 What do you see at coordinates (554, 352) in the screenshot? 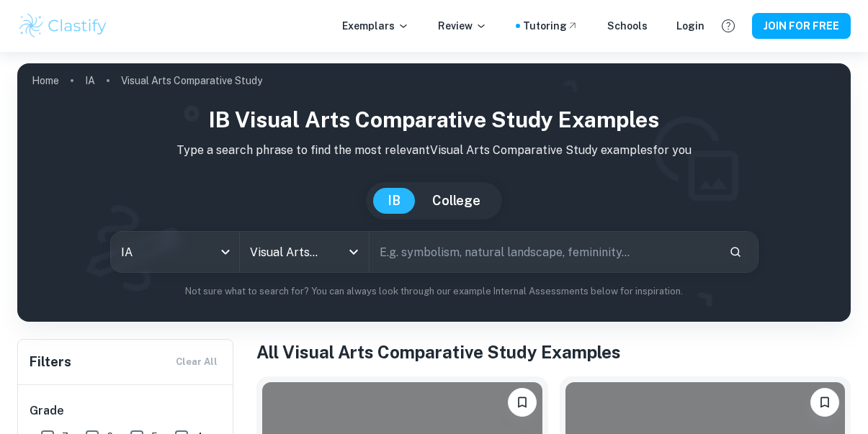
I see `h1: All Visual Arts Comparative Study Examples` at bounding box center [554, 352].